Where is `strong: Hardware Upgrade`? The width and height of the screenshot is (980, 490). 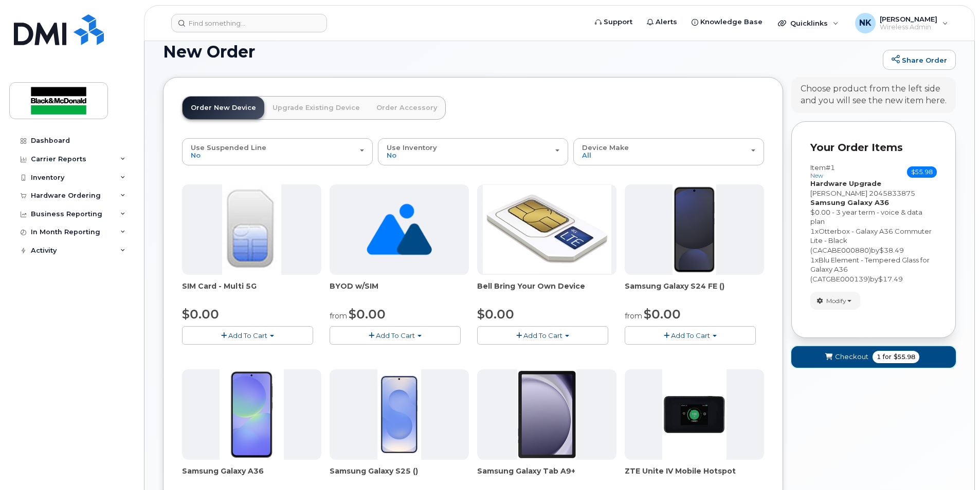
strong: Hardware Upgrade is located at coordinates (846, 183).